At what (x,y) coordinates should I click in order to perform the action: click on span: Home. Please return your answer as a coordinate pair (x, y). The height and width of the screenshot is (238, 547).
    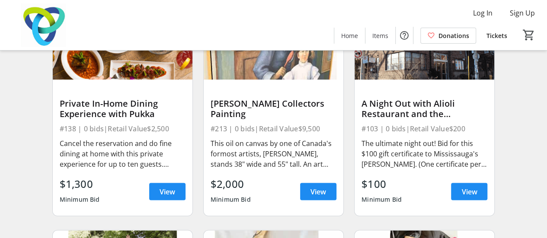
    Looking at the image, I should click on (349, 35).